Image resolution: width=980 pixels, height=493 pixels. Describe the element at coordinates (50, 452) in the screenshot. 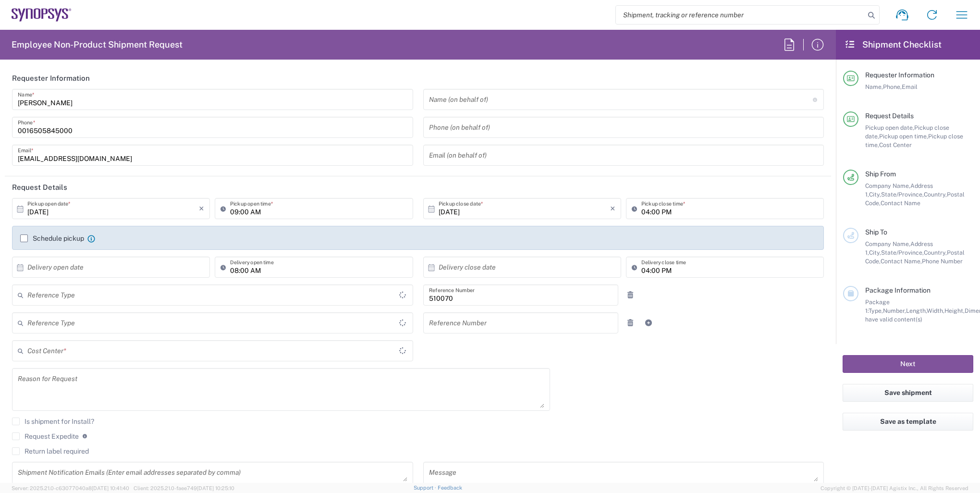

I see `label: Return label required` at that location.